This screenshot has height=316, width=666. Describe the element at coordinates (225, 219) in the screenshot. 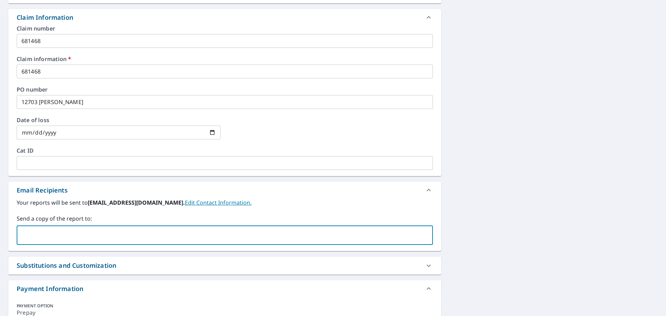

I see `label: Send a copy of the report to:` at that location.